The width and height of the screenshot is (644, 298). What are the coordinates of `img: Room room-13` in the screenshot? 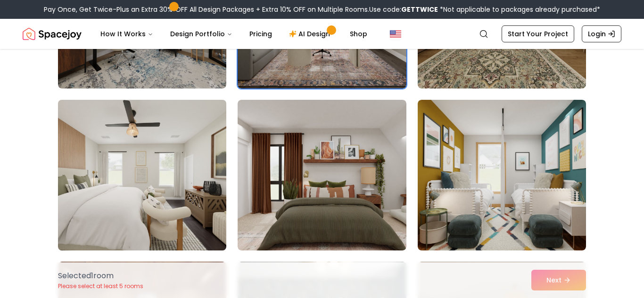 It's located at (142, 175).